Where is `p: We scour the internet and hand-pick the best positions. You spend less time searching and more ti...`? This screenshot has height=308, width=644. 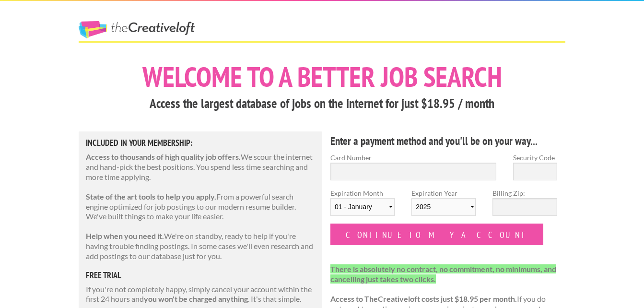
p: We scour the internet and hand-pick the best positions. You spend less time searching and more ti... is located at coordinates (200, 167).